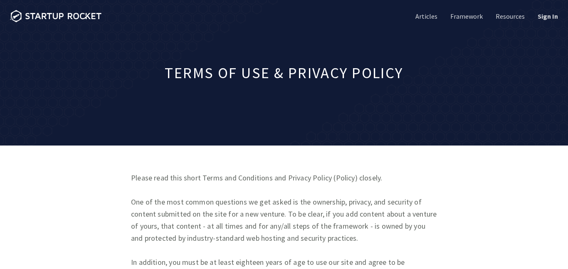 This screenshot has height=269, width=568. What do you see at coordinates (284, 220) in the screenshot?
I see `p: One of the most common questions we get asked is the ownership, privacy, and security of content ...` at bounding box center [284, 220].